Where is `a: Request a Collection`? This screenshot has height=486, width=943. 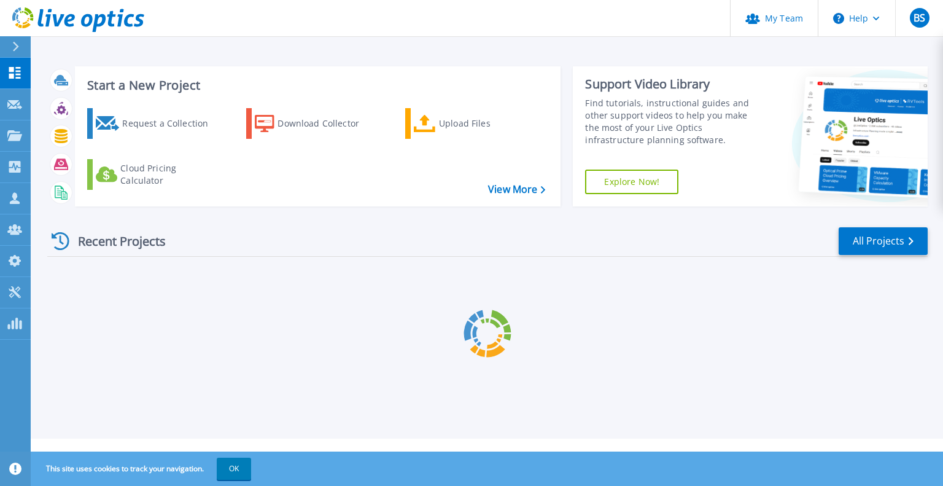 a: Request a Collection is located at coordinates (155, 123).